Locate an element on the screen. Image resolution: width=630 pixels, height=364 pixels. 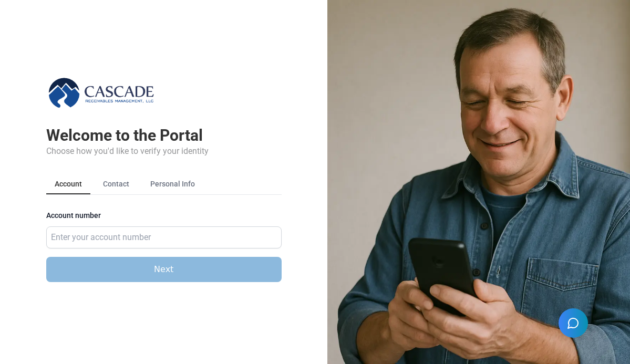
div: Welcome to the Portal is located at coordinates (164, 136).